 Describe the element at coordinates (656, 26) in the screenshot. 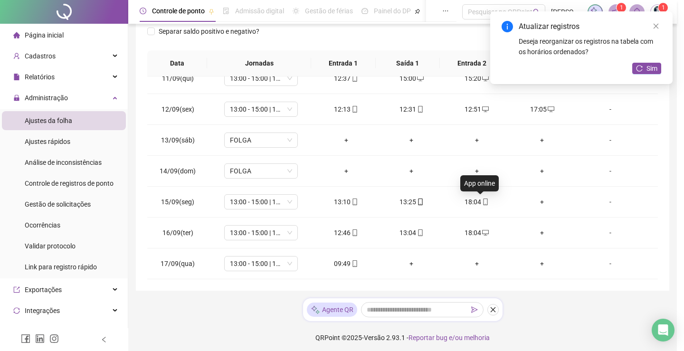

I see `span: close` at that location.